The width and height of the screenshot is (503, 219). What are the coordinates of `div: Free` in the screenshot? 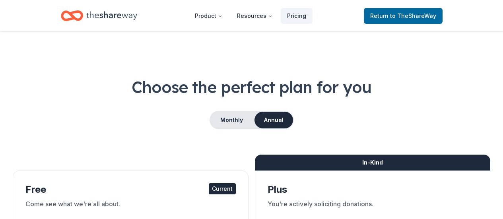 It's located at (130, 190).